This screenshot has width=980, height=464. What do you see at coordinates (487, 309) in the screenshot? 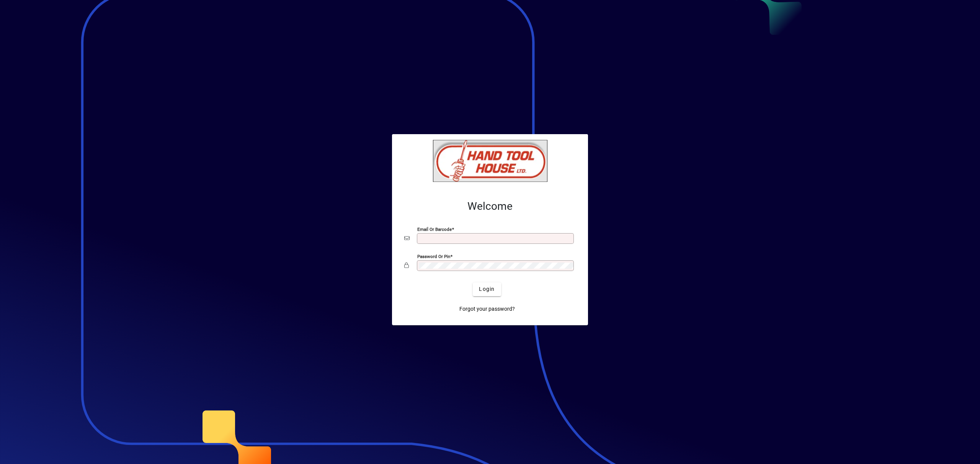
I see `a: Forgot your password?` at bounding box center [487, 309].